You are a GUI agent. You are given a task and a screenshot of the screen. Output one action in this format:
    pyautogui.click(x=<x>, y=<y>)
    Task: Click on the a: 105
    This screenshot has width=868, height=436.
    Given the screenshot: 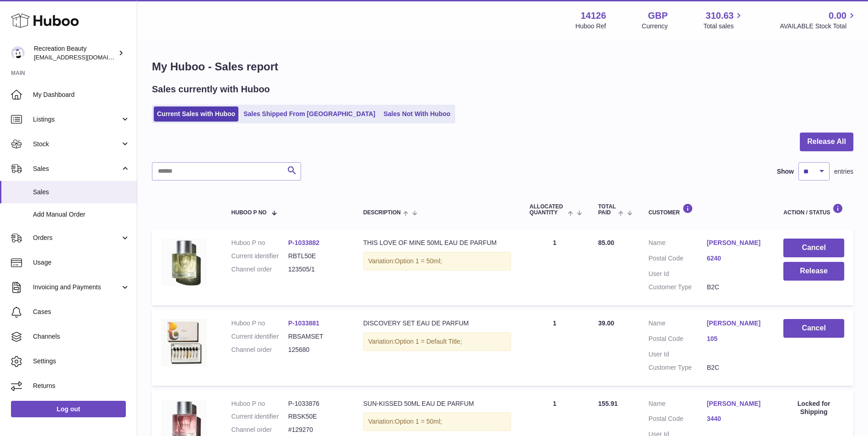 What is the action you would take?
    pyautogui.click(x=736, y=338)
    